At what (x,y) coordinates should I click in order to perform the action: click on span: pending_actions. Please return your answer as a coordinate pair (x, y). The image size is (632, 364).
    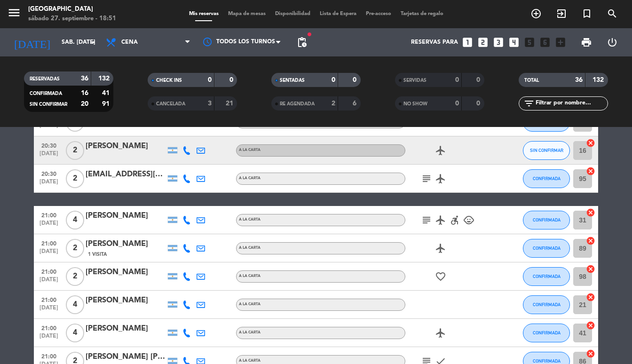
    Looking at the image, I should click on (302, 42).